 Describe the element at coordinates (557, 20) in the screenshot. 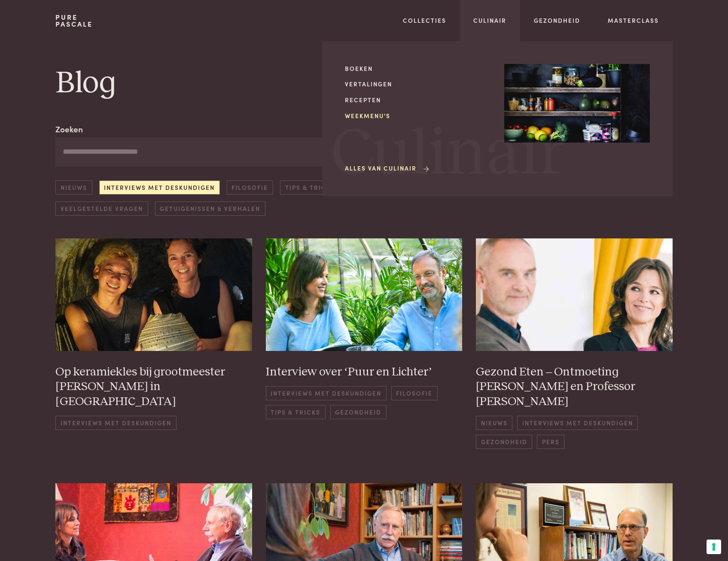

I see `a: Gezondheid` at that location.